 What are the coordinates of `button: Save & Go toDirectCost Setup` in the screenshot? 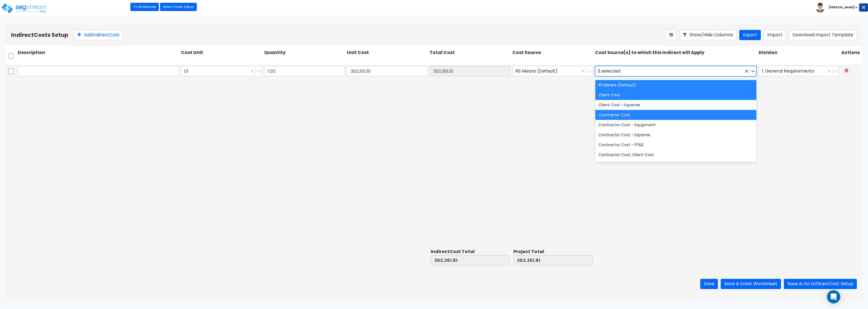 It's located at (820, 284).